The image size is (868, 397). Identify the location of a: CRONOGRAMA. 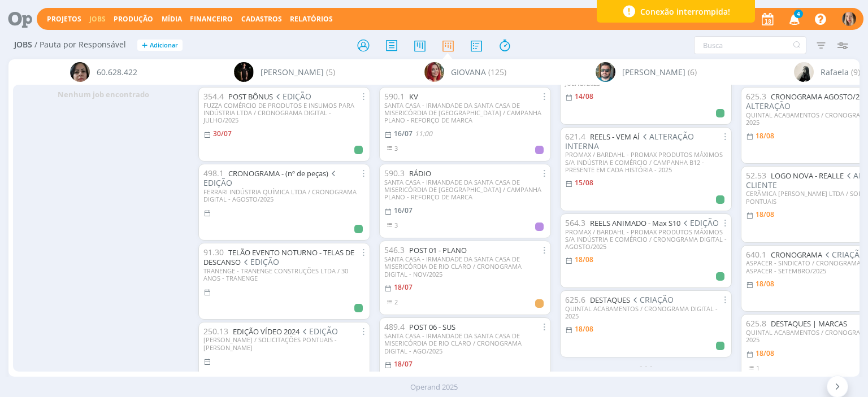
(797, 254).